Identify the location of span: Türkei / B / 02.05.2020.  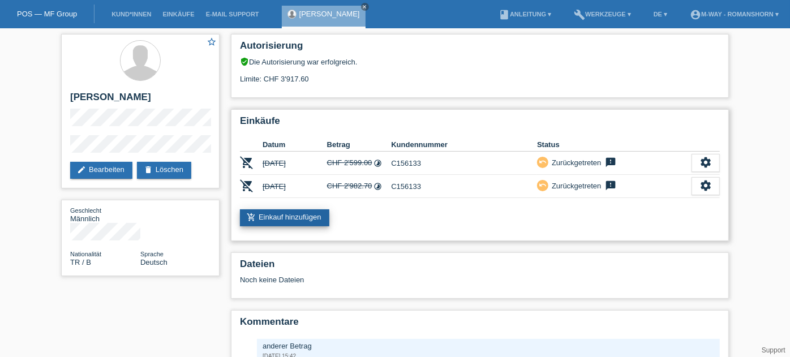
(80, 262).